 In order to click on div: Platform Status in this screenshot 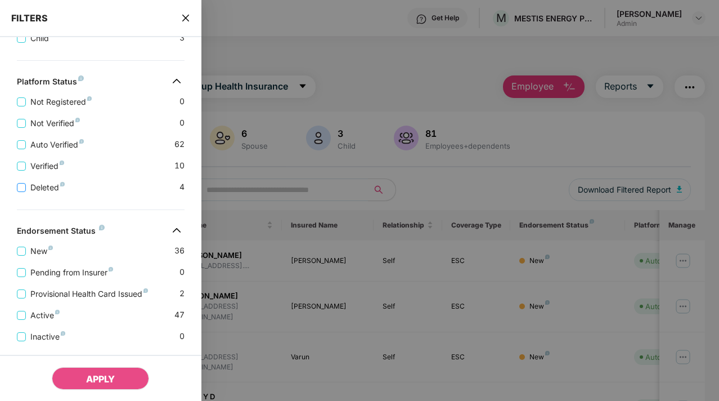, I will do `click(50, 83)`.